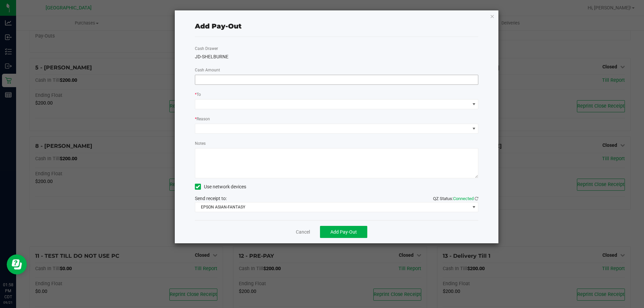 The image size is (644, 308). I want to click on div: JD-SHELBURNE, so click(337, 57).